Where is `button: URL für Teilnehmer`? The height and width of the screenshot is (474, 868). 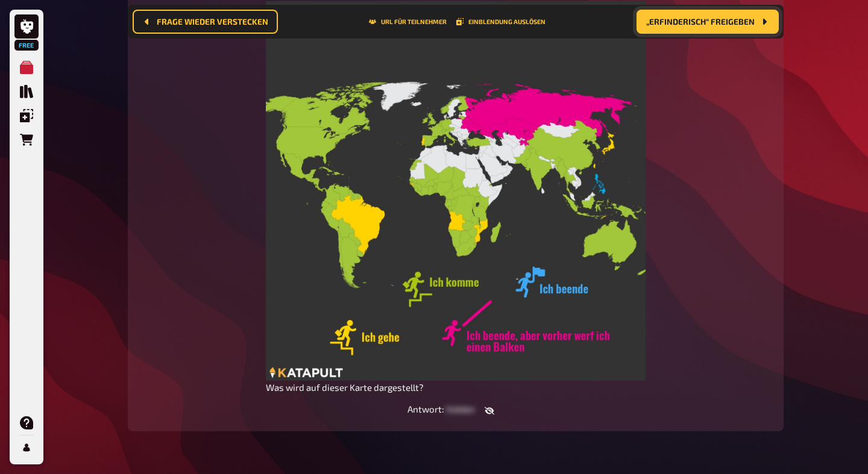
button: URL für Teilnehmer is located at coordinates (407, 22).